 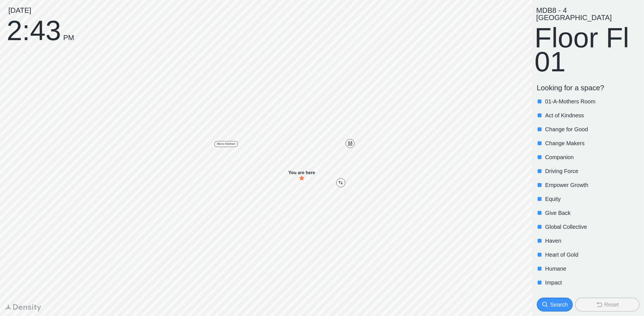 What do you see at coordinates (592, 297) in the screenshot?
I see `p: Joint Action` at bounding box center [592, 297].